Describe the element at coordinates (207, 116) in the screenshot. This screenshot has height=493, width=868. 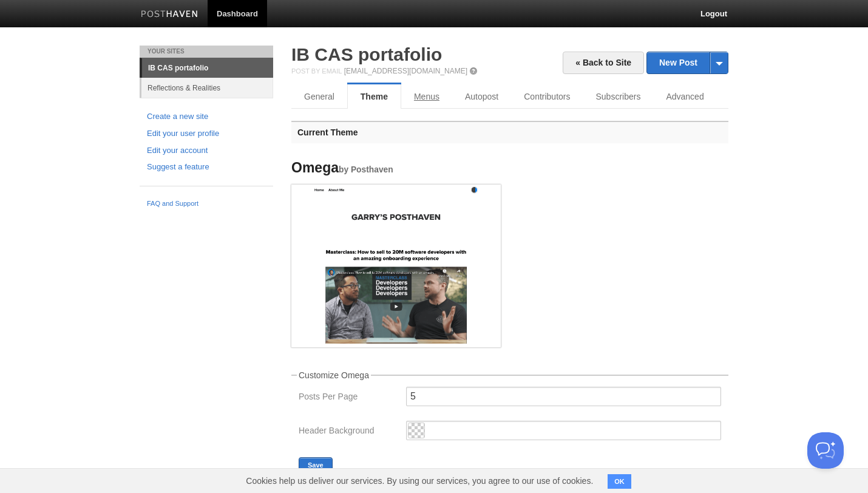
I see `a: Create a new site` at that location.